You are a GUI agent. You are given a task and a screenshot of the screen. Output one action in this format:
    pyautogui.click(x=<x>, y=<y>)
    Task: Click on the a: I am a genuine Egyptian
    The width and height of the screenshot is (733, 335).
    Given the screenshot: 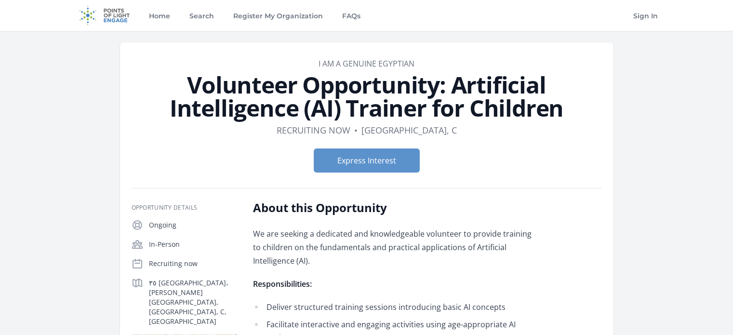 What is the action you would take?
    pyautogui.click(x=366, y=64)
    